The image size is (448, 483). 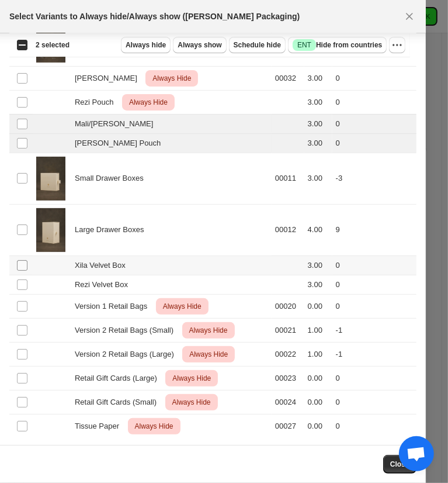 I want to click on button: More actions, so click(x=397, y=45).